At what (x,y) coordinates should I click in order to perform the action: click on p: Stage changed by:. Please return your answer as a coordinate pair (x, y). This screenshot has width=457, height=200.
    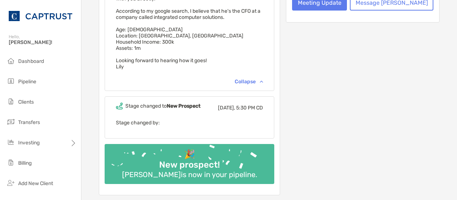
    Looking at the image, I should click on (189, 122).